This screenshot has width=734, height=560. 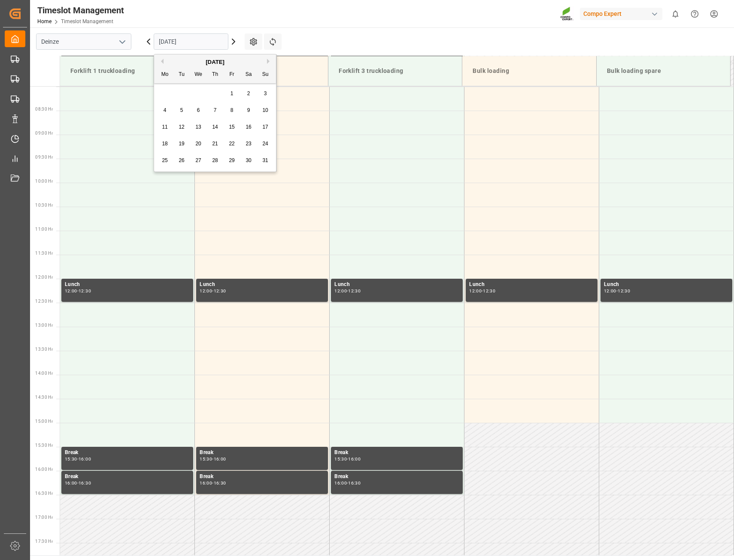 I want to click on div: Choose Friday, August 22nd, 2025, so click(x=231, y=144).